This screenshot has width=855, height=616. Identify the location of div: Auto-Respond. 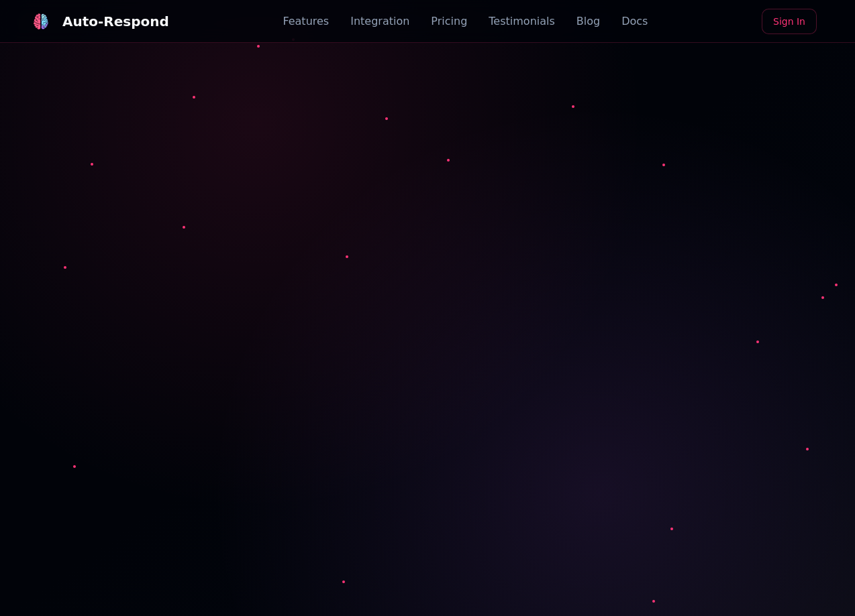
(115, 22).